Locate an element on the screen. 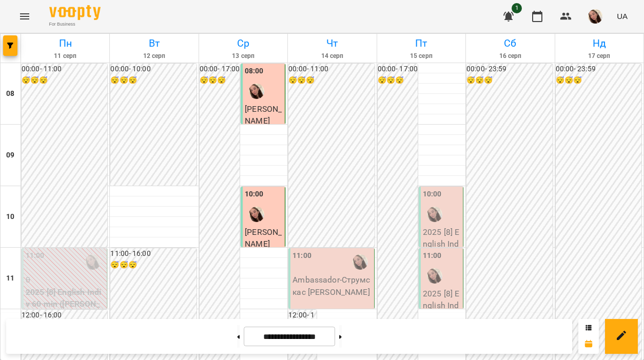 This screenshot has height=360, width=644. span: UA is located at coordinates (622, 16).